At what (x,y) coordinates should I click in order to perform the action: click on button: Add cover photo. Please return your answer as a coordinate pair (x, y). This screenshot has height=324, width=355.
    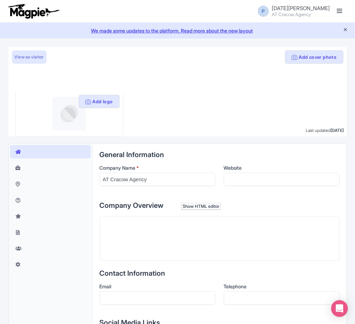
    Looking at the image, I should click on (314, 57).